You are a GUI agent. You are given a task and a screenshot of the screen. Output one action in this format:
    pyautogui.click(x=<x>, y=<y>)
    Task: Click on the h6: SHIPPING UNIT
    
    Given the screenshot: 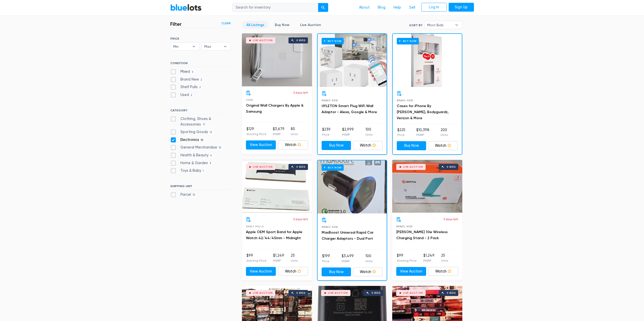 What is the action you would take?
    pyautogui.click(x=200, y=187)
    